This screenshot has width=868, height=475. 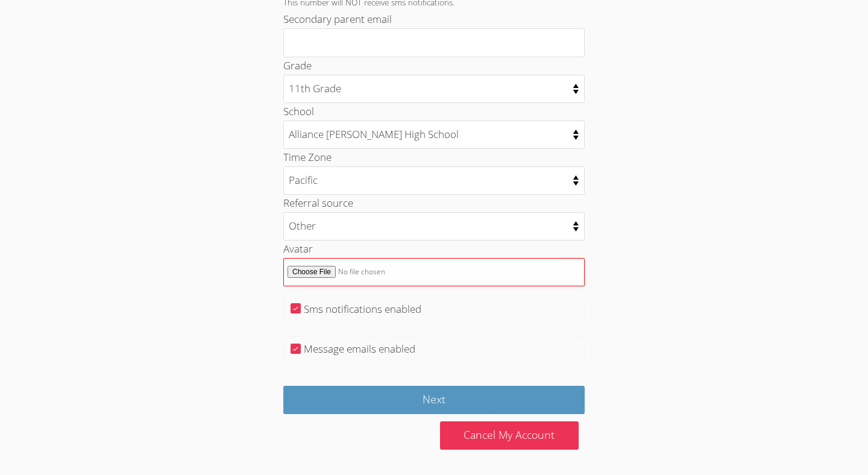 I want to click on label: Grade, so click(x=297, y=65).